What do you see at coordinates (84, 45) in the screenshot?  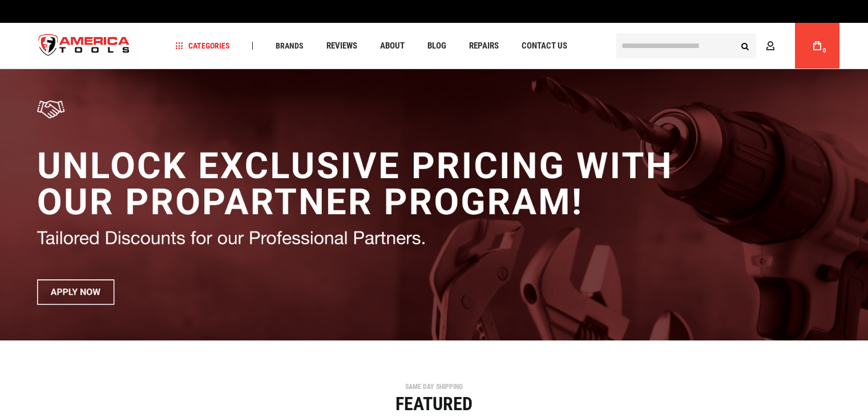 I see `img: America Tools` at bounding box center [84, 45].